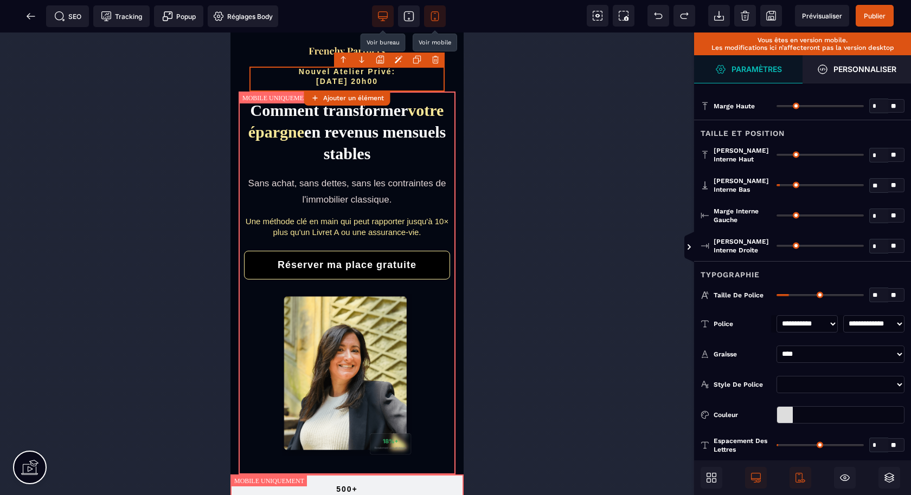 The height and width of the screenshot is (495, 911). I want to click on span: Ouvrir les calques, so click(889, 478).